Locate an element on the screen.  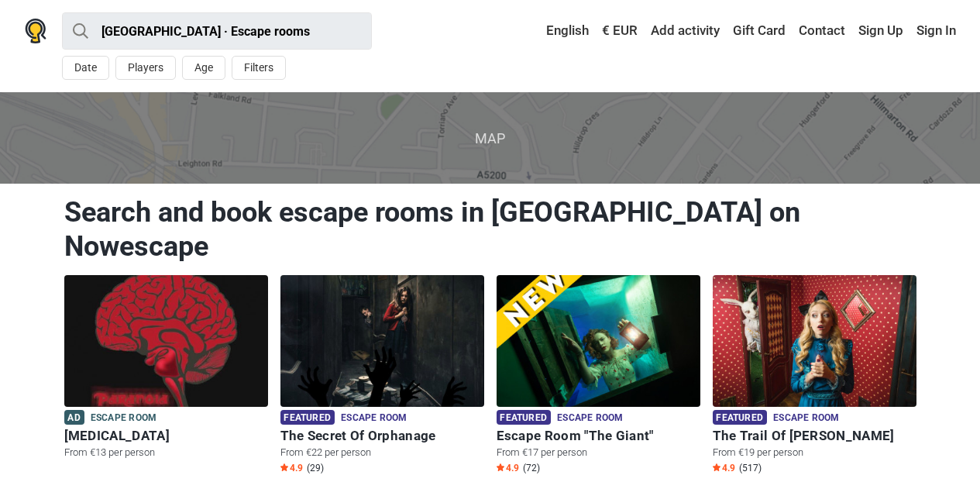
button: Age is located at coordinates (204, 68).